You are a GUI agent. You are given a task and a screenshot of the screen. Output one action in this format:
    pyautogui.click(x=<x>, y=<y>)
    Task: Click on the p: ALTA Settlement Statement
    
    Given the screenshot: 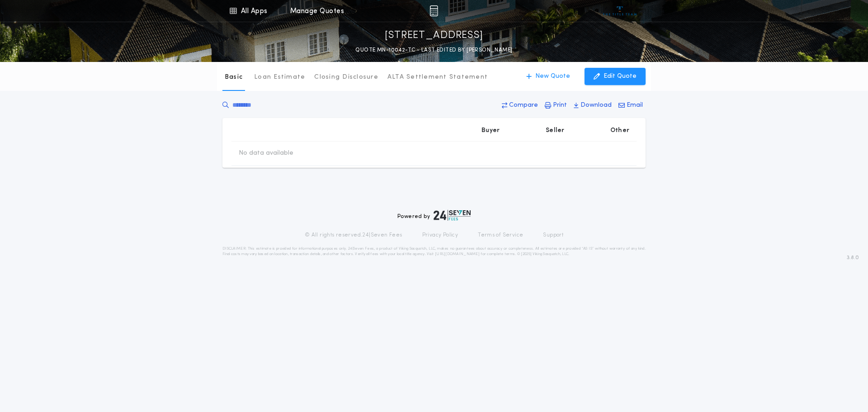 What is the action you would take?
    pyautogui.click(x=438, y=77)
    